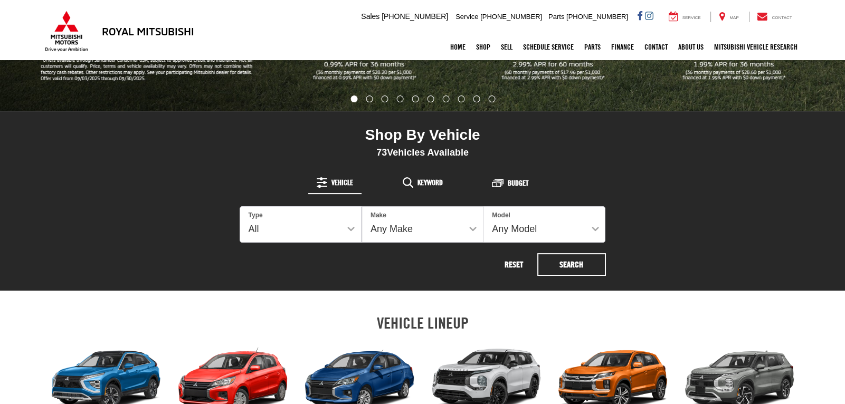 Image resolution: width=845 pixels, height=404 pixels. I want to click on label: Type, so click(256, 215).